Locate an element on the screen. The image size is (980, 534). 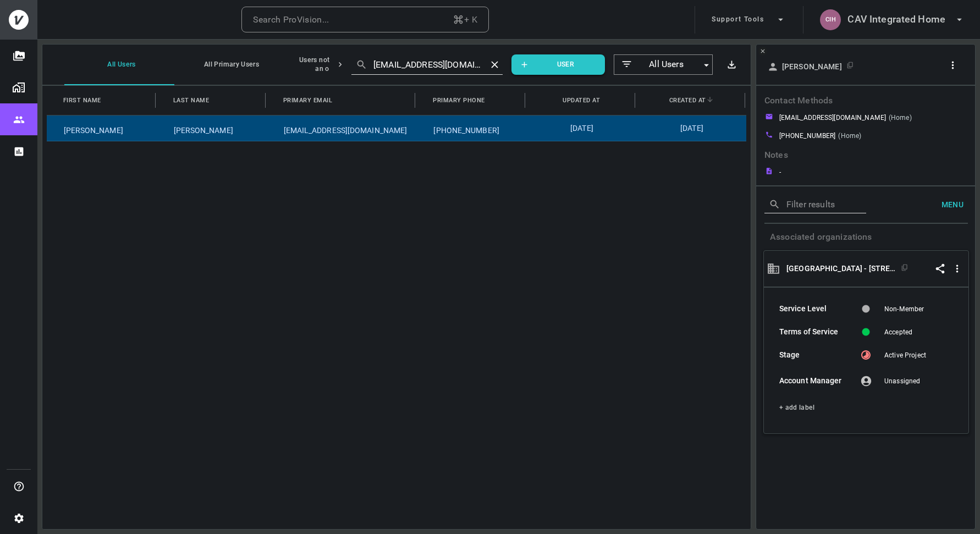
span: First Name is located at coordinates (82, 100).